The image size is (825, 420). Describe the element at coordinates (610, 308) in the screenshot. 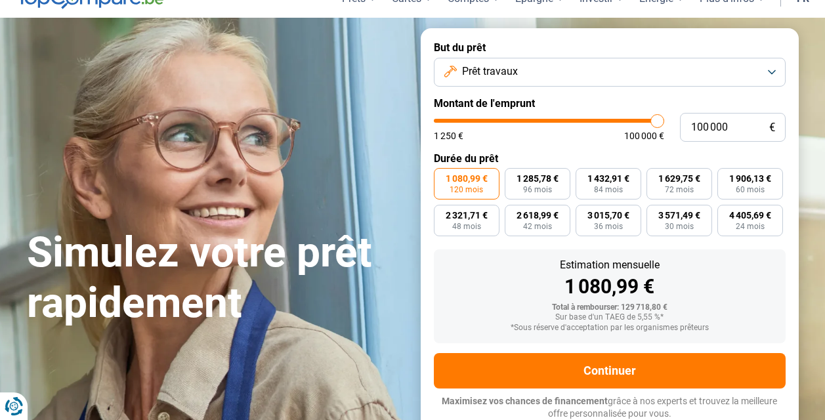

I see `div: Total à rembourser: 129 718,80 €` at that location.